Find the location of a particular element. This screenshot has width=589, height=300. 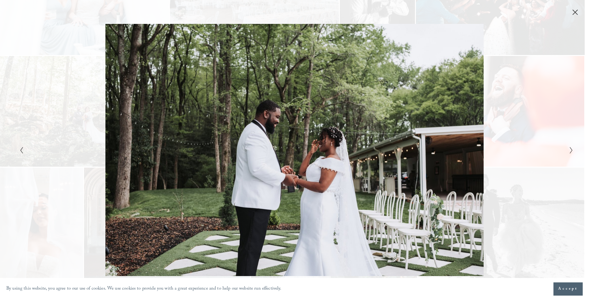

button: Accept is located at coordinates (568, 289).